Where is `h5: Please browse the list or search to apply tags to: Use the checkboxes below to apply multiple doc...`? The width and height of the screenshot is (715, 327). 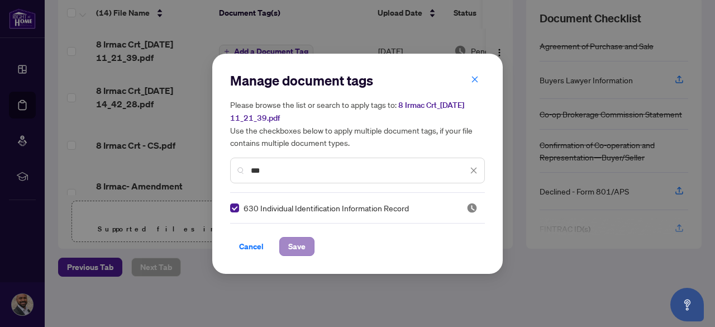
h5: Please browse the list or search to apply tags to: Use the checkboxes below to apply multiple doc... is located at coordinates (357, 123).